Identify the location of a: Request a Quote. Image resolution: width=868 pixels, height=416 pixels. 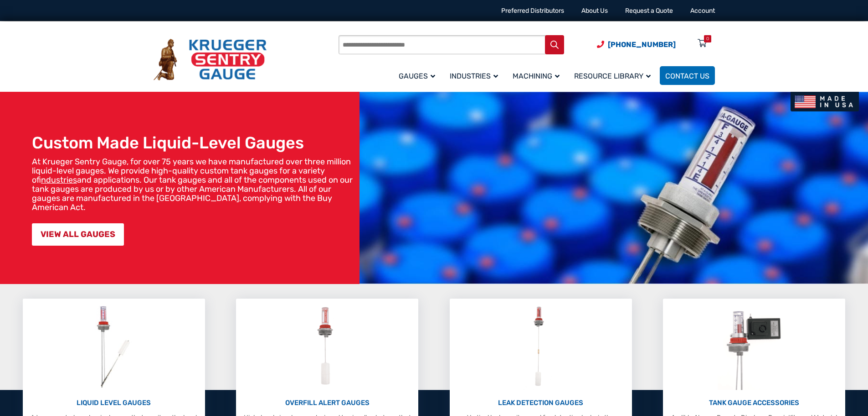
(649, 10).